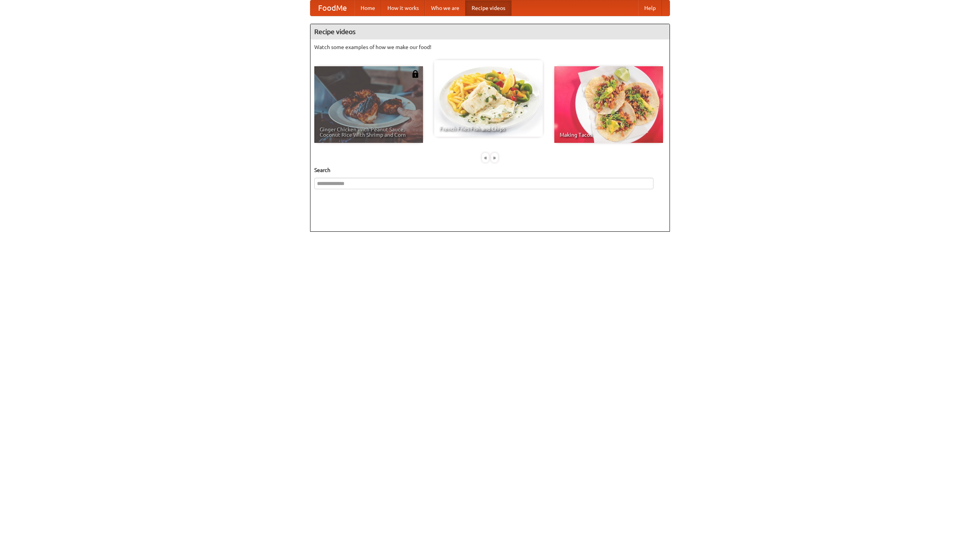 This screenshot has width=980, height=542. What do you see at coordinates (489, 8) in the screenshot?
I see `a: Recipe videos` at bounding box center [489, 8].